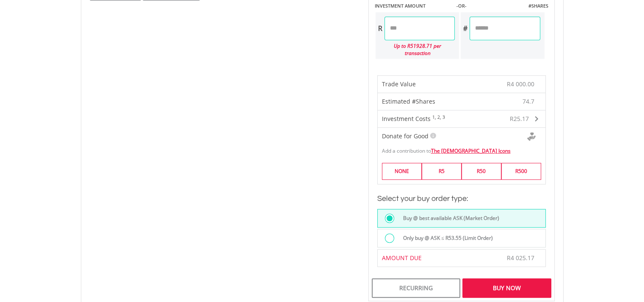 Image resolution: width=644 pixels, height=302 pixels. I want to click on label: INVESTMENT AMOUNT, so click(400, 6).